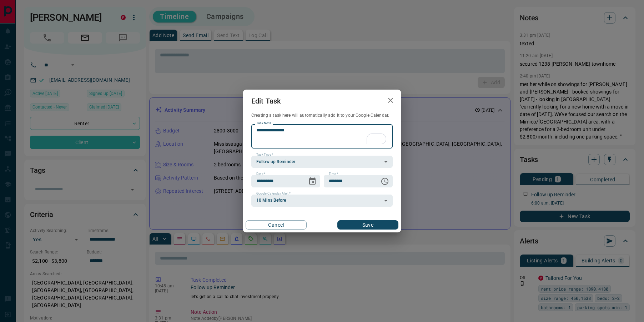  Describe the element at coordinates (322, 115) in the screenshot. I see `p: Creating a task here will automatically add it to your Google Calendar.` at that location.